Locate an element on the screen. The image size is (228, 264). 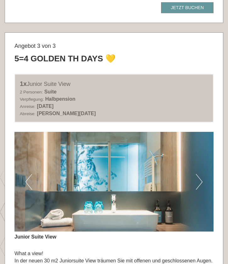
small: Abreise: is located at coordinates (28, 113).